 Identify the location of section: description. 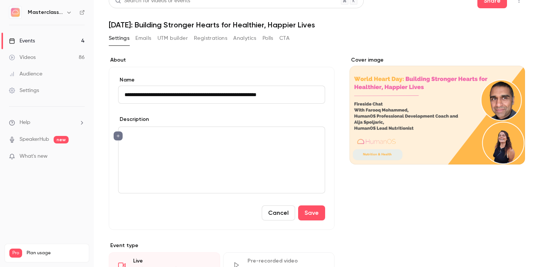
(222, 160).